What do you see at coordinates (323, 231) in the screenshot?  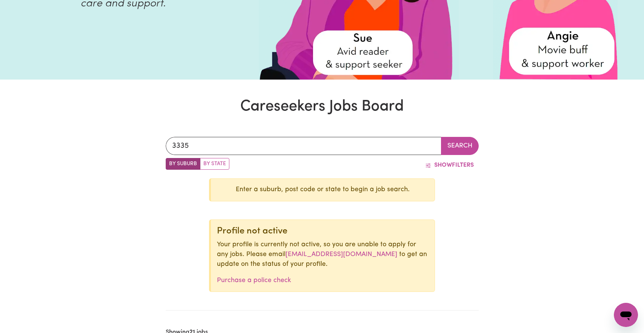 I see `div: Profile not active` at bounding box center [323, 231].